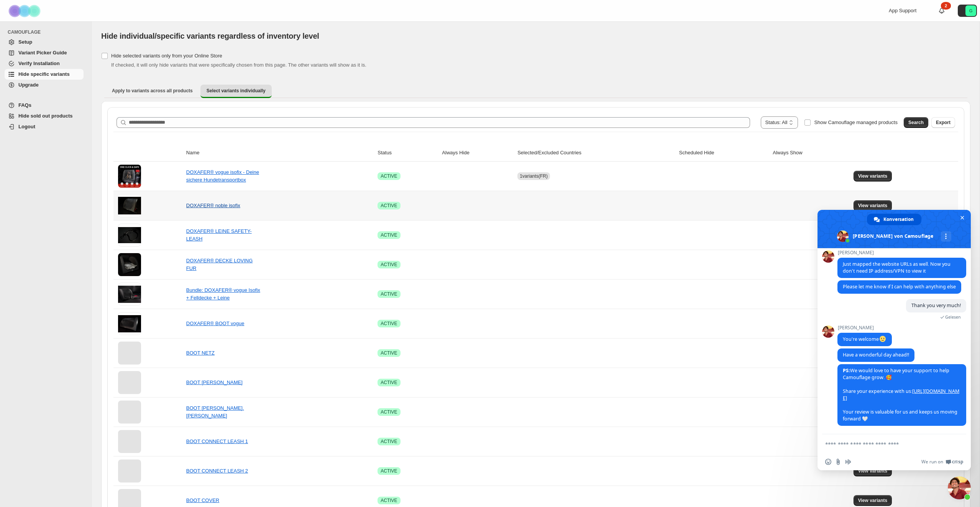  I want to click on button: Export, so click(943, 123).